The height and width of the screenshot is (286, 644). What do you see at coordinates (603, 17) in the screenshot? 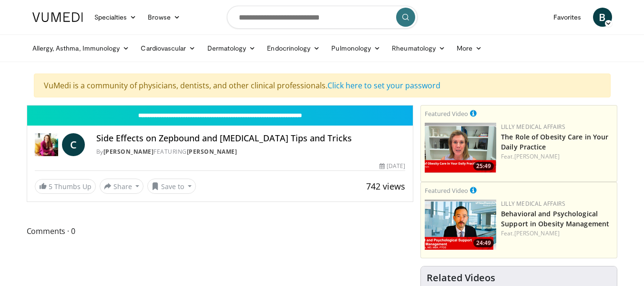
I see `a: B` at bounding box center [603, 17].